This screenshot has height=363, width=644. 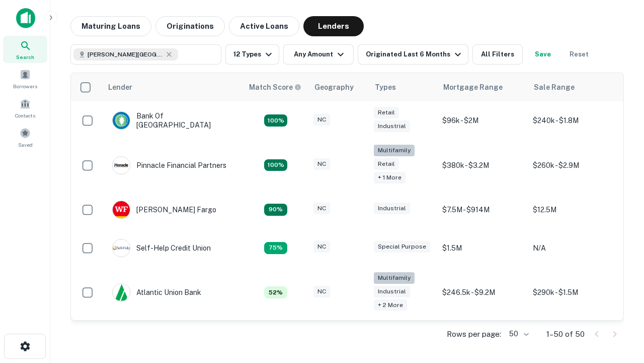 What do you see at coordinates (482, 165) in the screenshot?
I see `td: $380k - $3.2M` at bounding box center [482, 165].